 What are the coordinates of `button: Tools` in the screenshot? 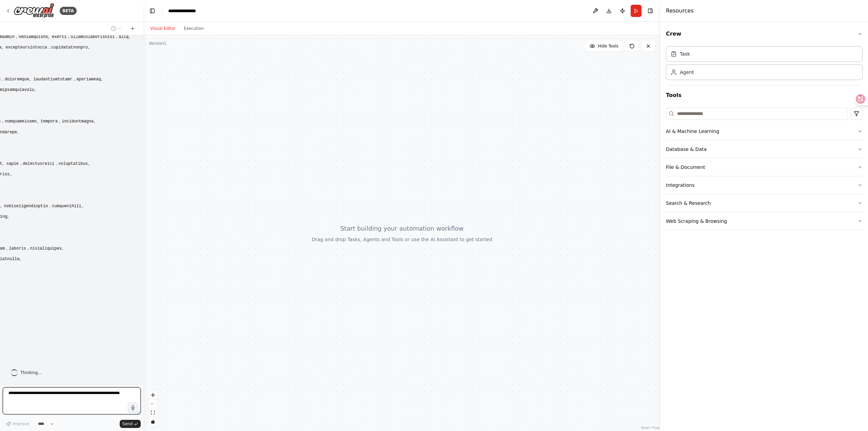 It's located at (764, 95).